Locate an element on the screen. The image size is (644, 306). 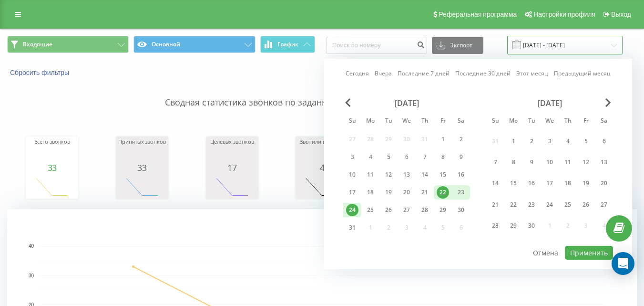
span: Входящие is located at coordinates (38, 44).